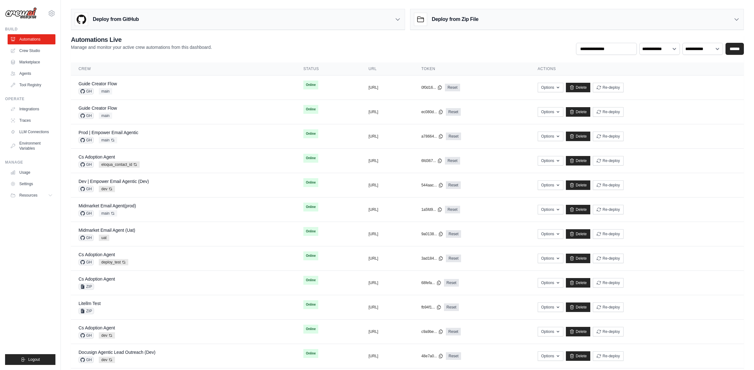 This screenshot has height=370, width=754. Describe the element at coordinates (31, 51) in the screenshot. I see `a: Crew Studio` at that location.